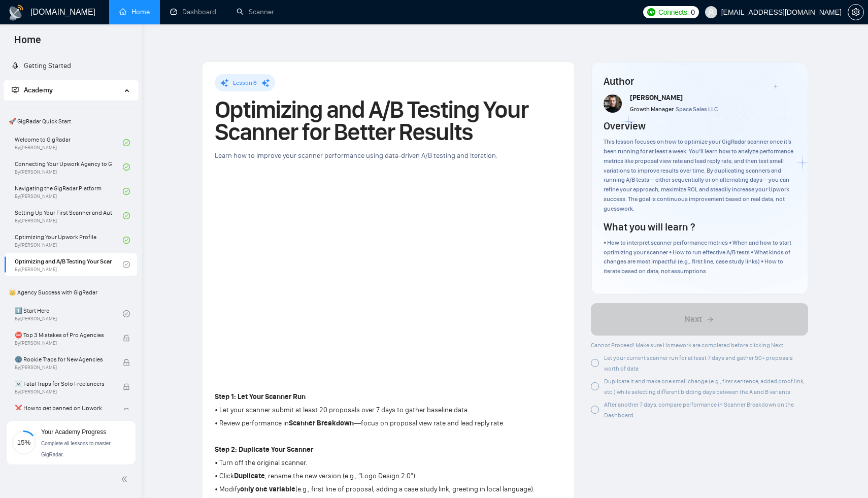  I want to click on span: Duplicate it and make one small change (e.g., first sentence, added proof link, etc.) while selec..., so click(704, 386).